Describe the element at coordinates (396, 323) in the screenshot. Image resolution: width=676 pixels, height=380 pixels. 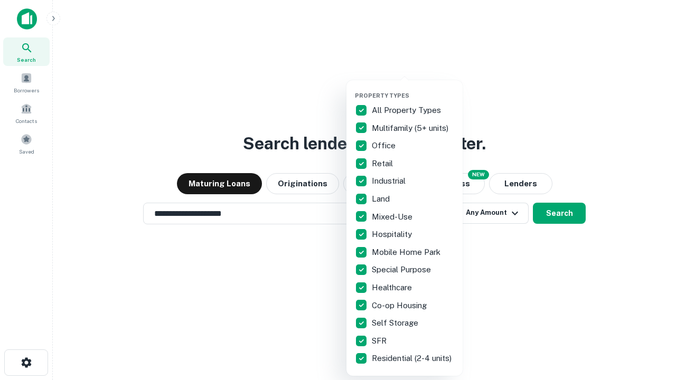
I see `p: Self Storage` at that location.